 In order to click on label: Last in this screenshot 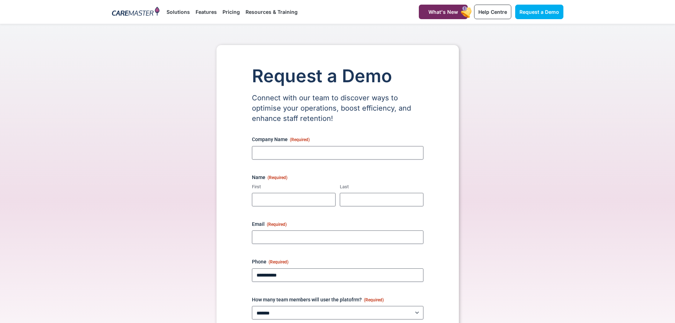, I will do `click(382, 187)`.